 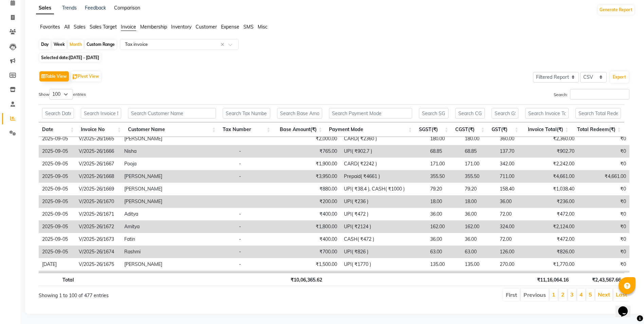 I want to click on input: Search Payment Mode, so click(x=370, y=113).